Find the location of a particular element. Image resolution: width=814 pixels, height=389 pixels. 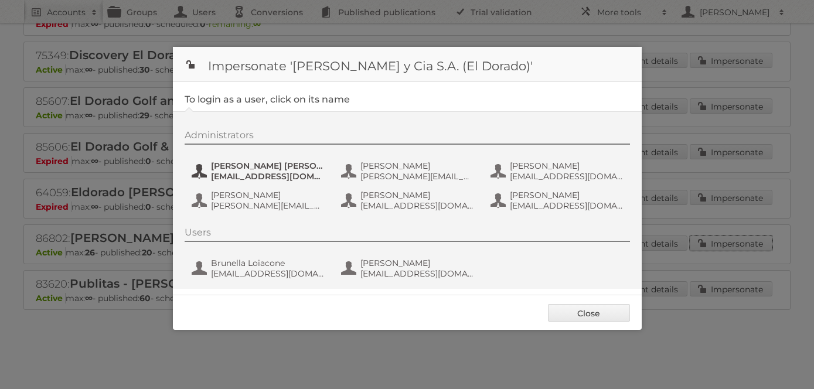

div: Administrators is located at coordinates (407, 137).